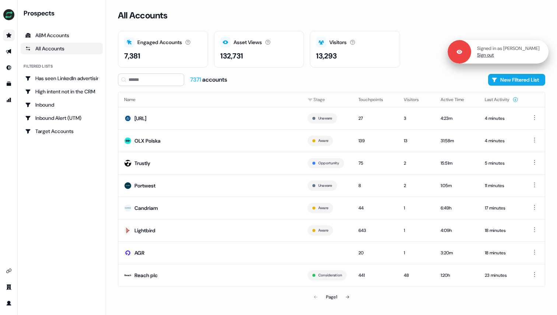  Describe the element at coordinates (61, 92) in the screenshot. I see `div: High intent not in the CRM` at that location.